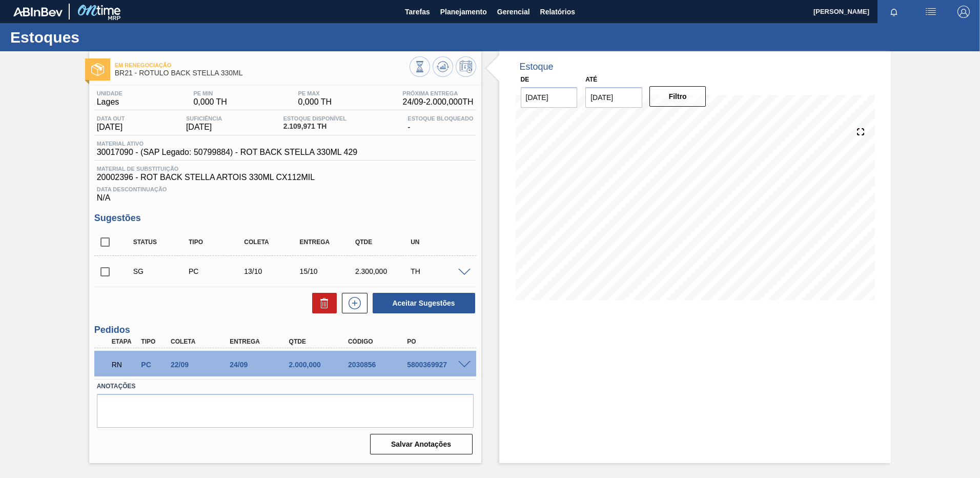 Image resolution: width=980 pixels, height=478 pixels. What do you see at coordinates (379, 365) in the screenshot?
I see `div: 2030856` at bounding box center [379, 365].